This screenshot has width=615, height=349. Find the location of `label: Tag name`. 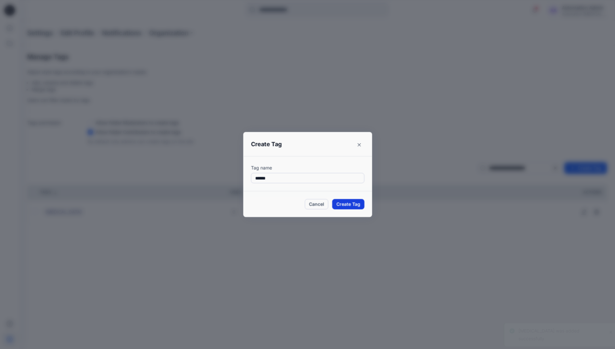

label: Tag name is located at coordinates (261, 167).